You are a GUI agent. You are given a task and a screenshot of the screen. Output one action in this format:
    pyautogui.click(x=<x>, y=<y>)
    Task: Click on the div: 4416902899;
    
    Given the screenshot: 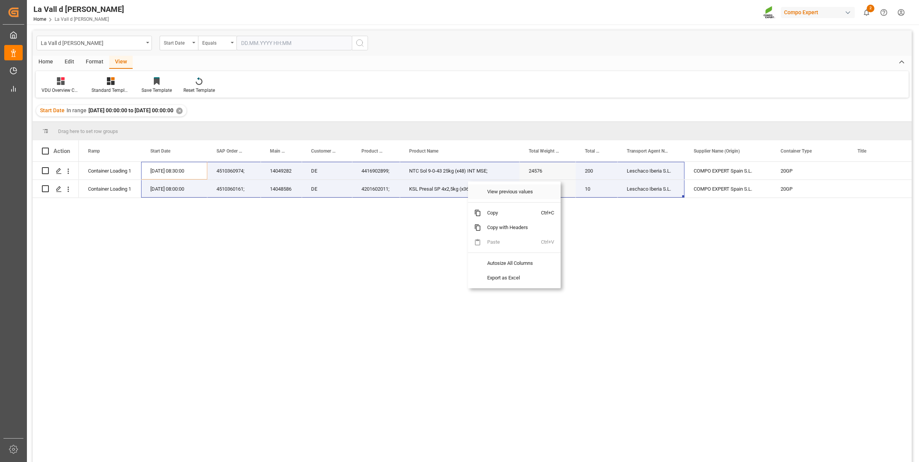 What is the action you would take?
    pyautogui.click(x=376, y=171)
    